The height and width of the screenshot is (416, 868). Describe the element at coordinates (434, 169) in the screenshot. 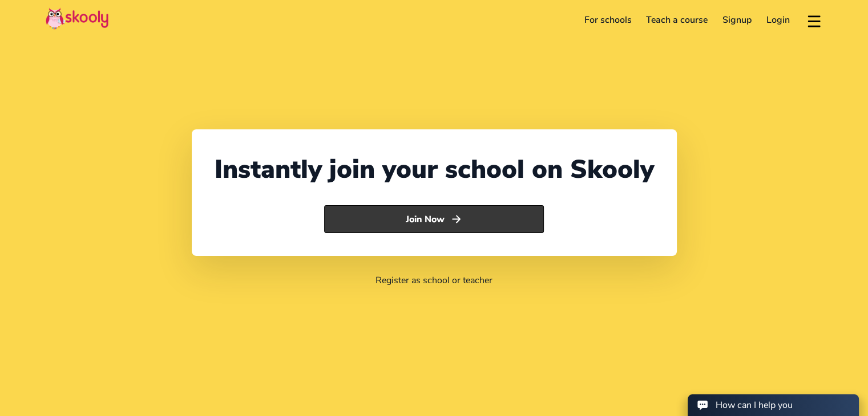

I see `div: Instantly join your school on Skooly` at that location.